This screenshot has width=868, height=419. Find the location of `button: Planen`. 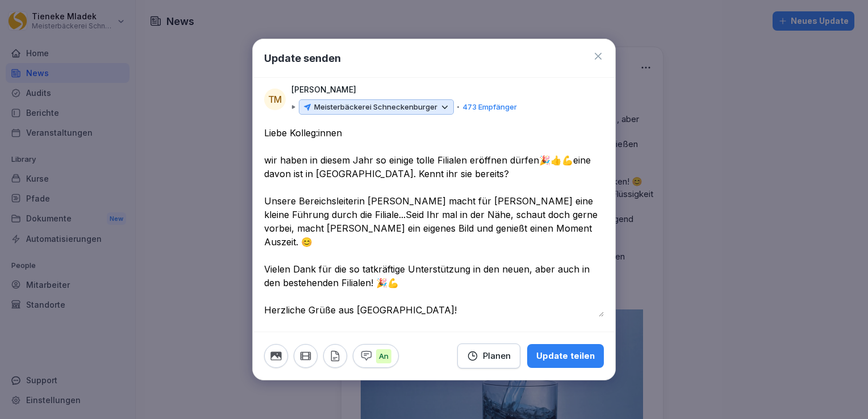

button: Planen is located at coordinates (488, 356).